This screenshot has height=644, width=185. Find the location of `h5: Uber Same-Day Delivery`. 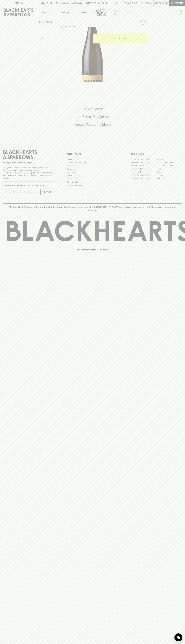

h5: Uber Same-Day Delivery is located at coordinates (93, 116).